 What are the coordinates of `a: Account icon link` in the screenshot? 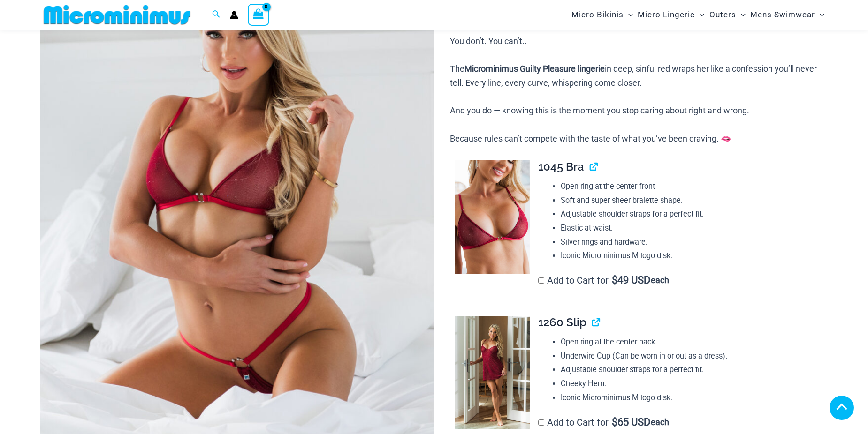 It's located at (234, 15).